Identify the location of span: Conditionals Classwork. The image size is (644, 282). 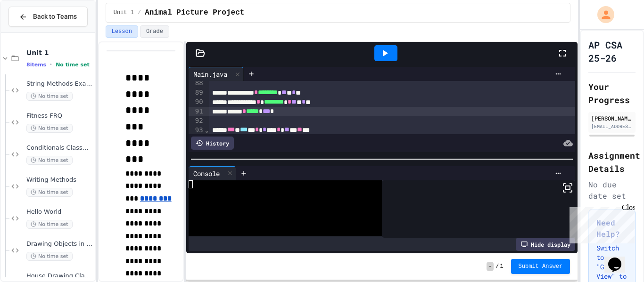
(60, 148).